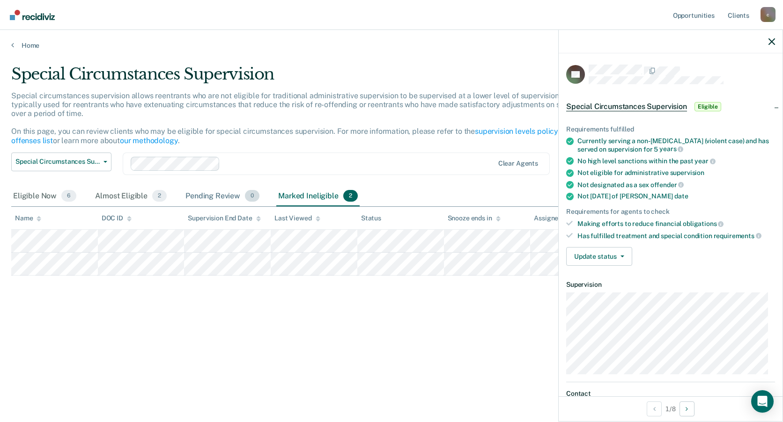 This screenshot has width=783, height=422. What do you see at coordinates (303, 118) in the screenshot?
I see `p: Special circumstances supervision allows reentrants who are not eligible for traditional administ...` at bounding box center [303, 118].